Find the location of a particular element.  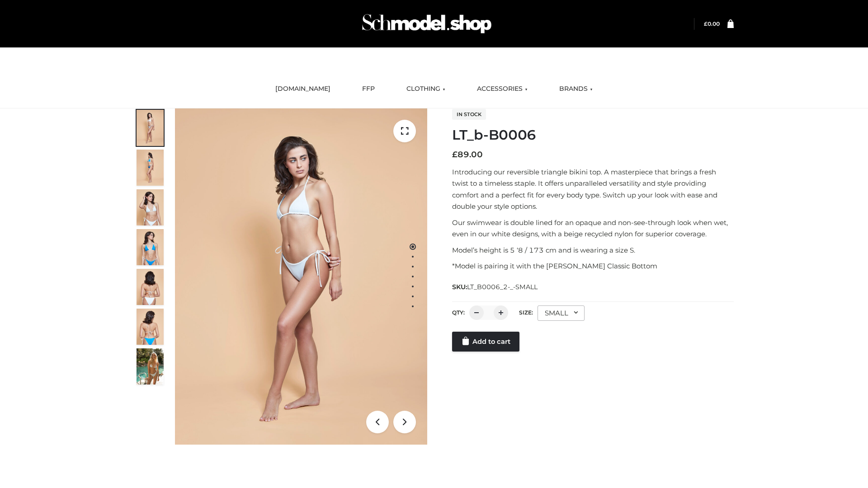

img: ArielClassicBikiniTop_CloudNine_AzureSky_OW114ECO_1 is located at coordinates (302, 277).